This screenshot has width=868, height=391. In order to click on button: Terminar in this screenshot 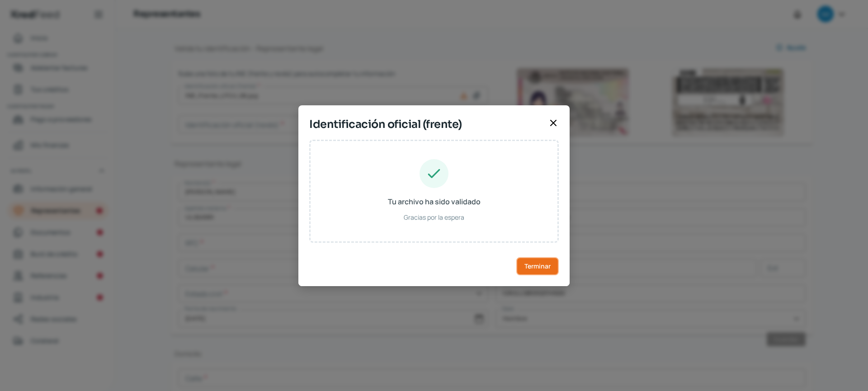, I will do `click(537, 266)`.